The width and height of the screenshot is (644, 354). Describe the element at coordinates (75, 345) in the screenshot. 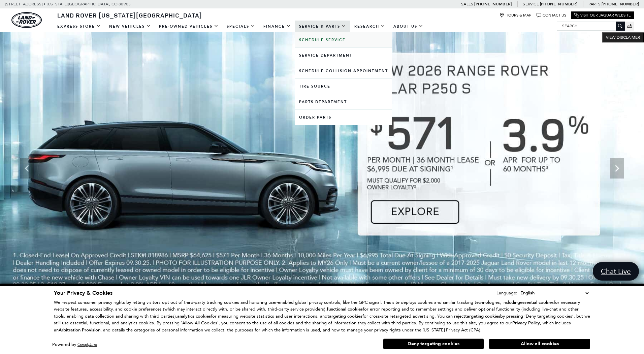

I see `div: Powered by` at that location.